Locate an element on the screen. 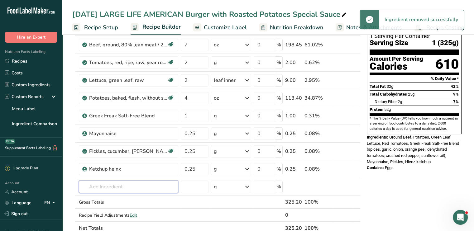  span: 25g is located at coordinates (411, 94).